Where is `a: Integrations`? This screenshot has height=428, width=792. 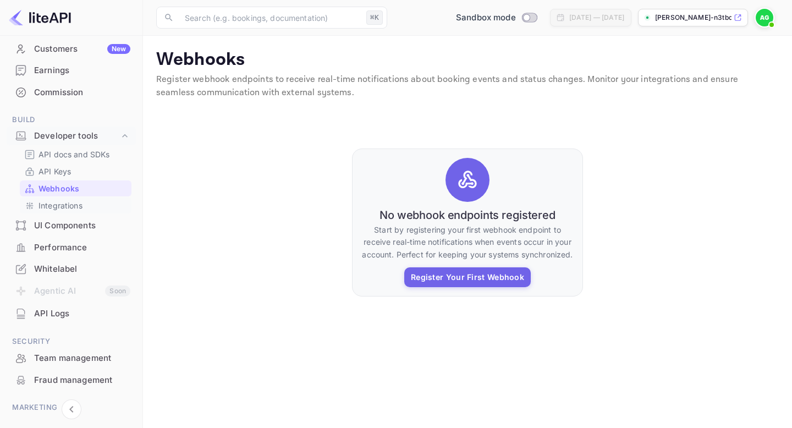 a: Integrations is located at coordinates (75, 205).